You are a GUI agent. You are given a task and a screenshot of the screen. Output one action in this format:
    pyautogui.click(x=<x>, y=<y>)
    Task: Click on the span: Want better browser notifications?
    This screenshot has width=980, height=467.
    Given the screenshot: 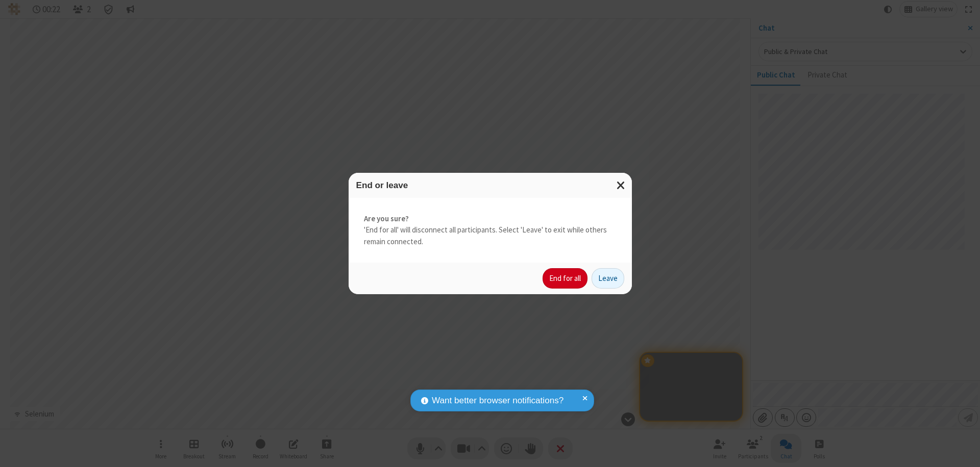 What is the action you would take?
    pyautogui.click(x=498, y=401)
    